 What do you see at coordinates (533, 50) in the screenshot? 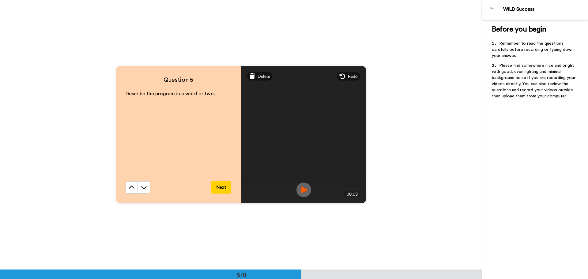
I see `span: Remember to read the questions carefully before recording or typing down your answer.` at bounding box center [533, 50].